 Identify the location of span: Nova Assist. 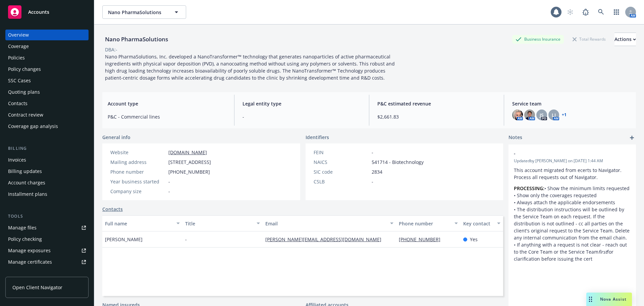
(613, 299).